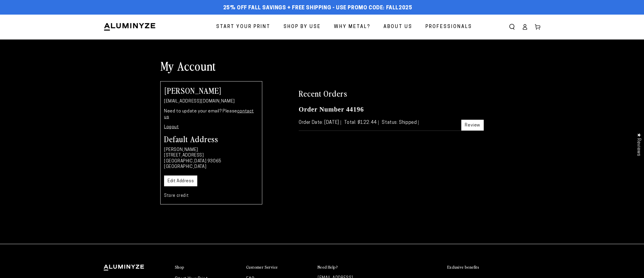  I want to click on summary: Customer Service, so click(279, 267).